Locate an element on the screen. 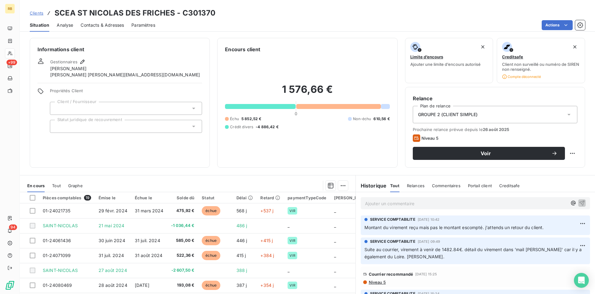 The image size is (595, 294). span: -1 036,44 € is located at coordinates (183, 225).